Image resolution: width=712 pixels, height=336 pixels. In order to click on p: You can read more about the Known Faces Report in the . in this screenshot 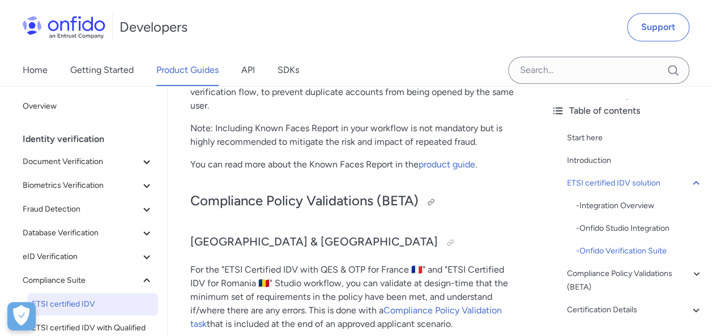, I will do `click(355, 165)`.